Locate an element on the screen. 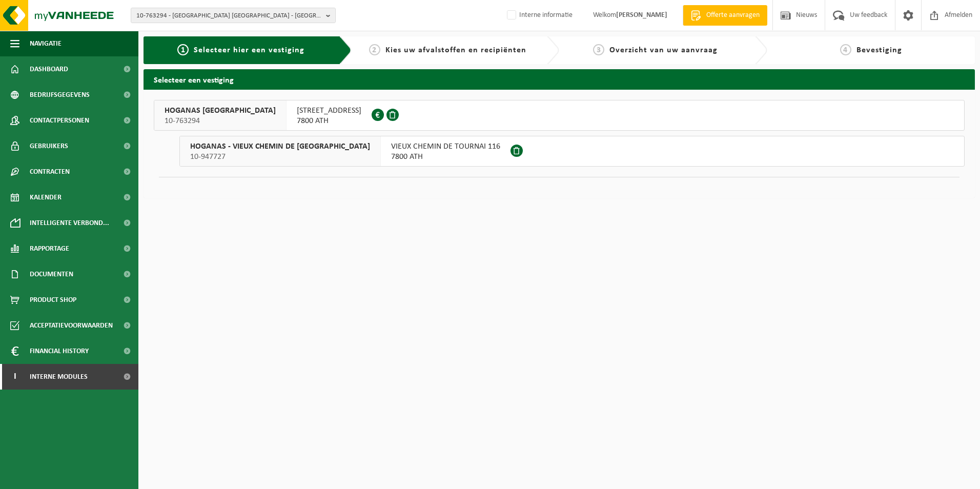 The height and width of the screenshot is (489, 980). span: Navigatie is located at coordinates (46, 43).